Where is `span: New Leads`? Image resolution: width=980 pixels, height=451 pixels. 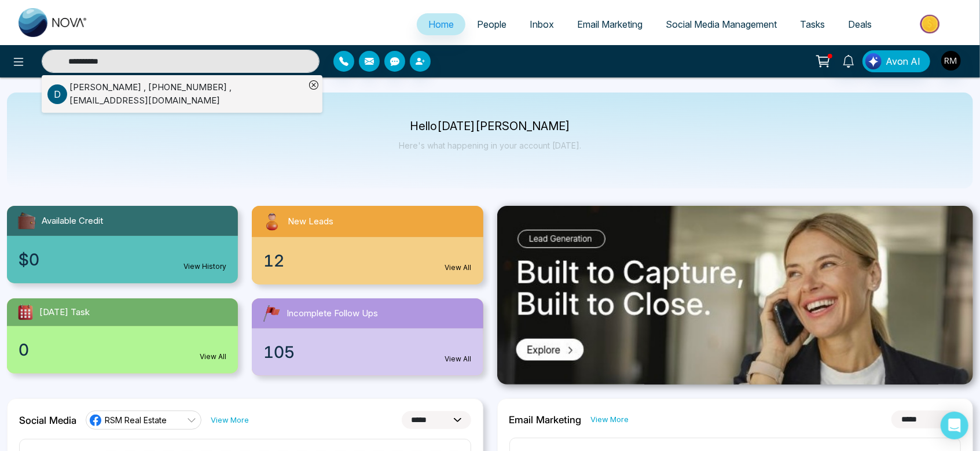
span: New Leads is located at coordinates (310, 222).